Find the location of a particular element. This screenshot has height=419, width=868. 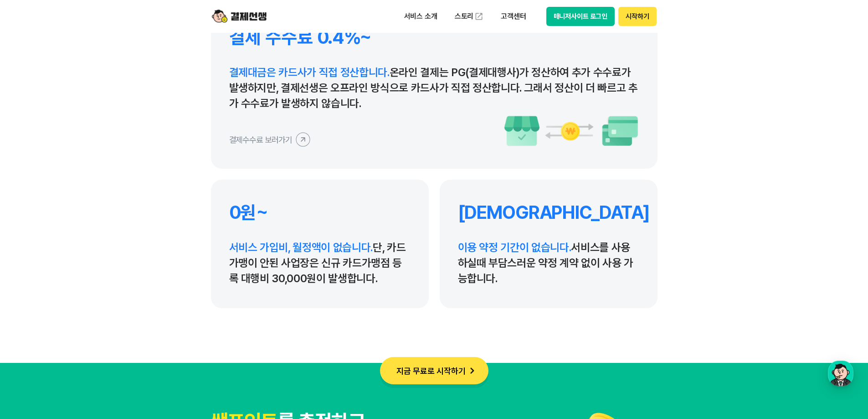

img: 수수료 이미지 is located at coordinates (572, 131).